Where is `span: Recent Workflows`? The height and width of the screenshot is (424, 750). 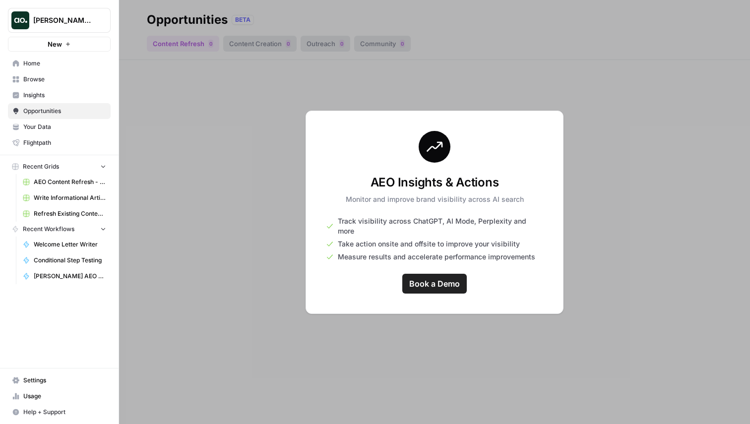
span: Recent Workflows is located at coordinates (49, 229).